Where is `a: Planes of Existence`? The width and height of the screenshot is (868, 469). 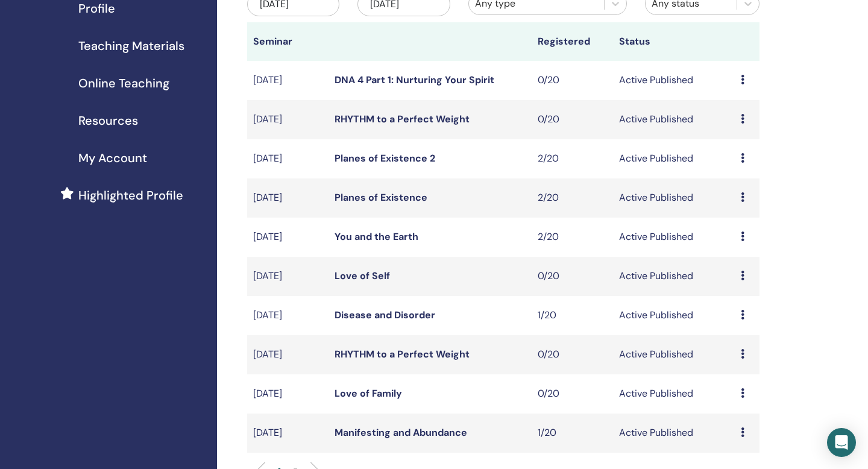 a: Planes of Existence is located at coordinates (381, 197).